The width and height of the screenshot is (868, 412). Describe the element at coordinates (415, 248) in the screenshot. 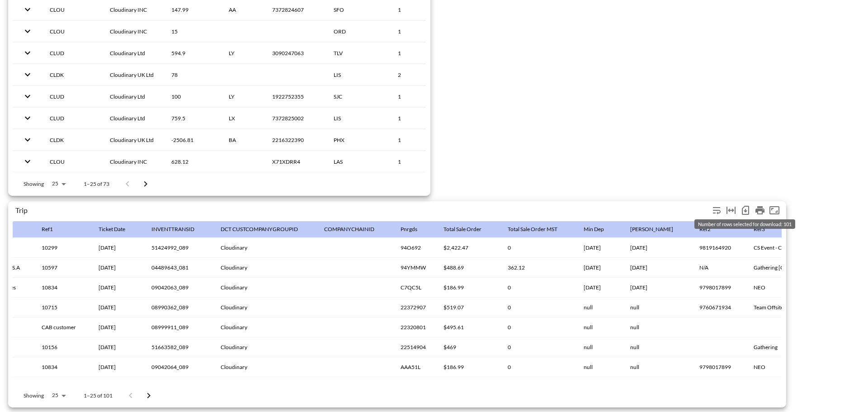

I see `th: 94O692` at that location.